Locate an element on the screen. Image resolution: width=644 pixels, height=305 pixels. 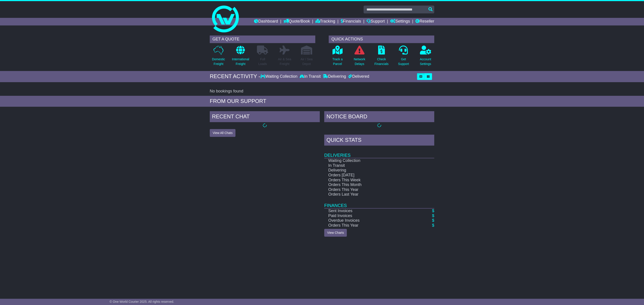
td: In Transit is located at coordinates (371, 166).